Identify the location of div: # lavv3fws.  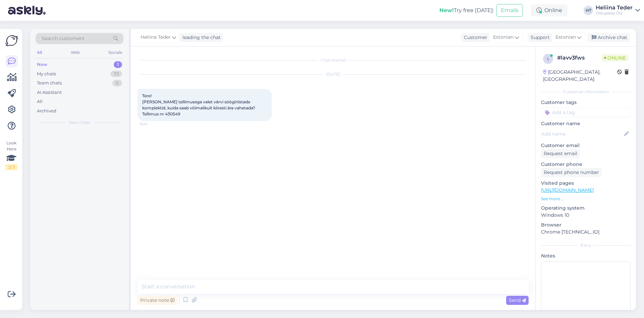
(579, 57).